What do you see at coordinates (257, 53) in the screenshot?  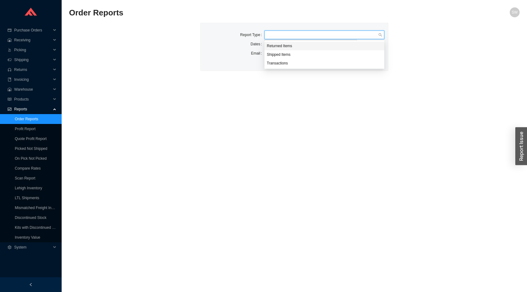 I see `label: Email` at bounding box center [257, 53].